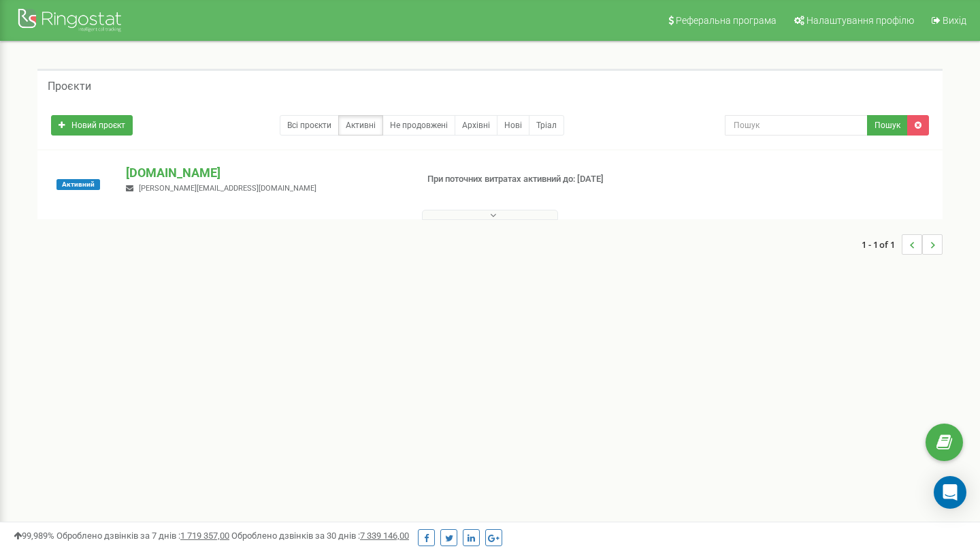 Image resolution: width=980 pixels, height=553 pixels. Describe the element at coordinates (69, 86) in the screenshot. I see `h5: Проєкти` at that location.